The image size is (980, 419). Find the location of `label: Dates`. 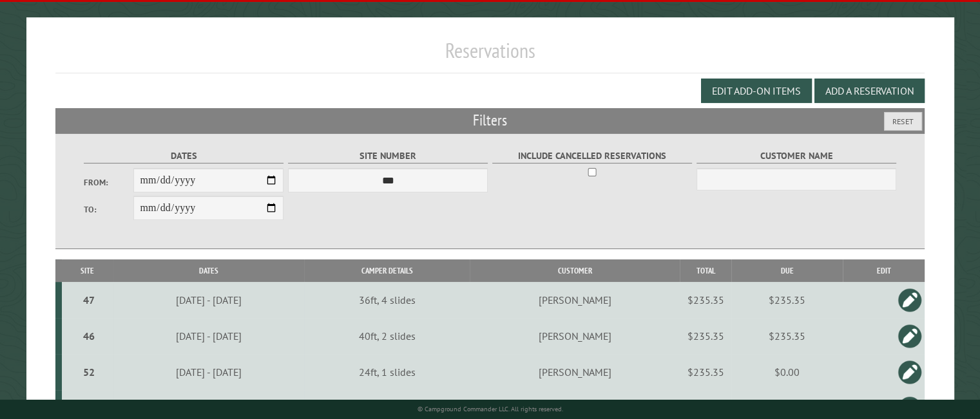

label: Dates is located at coordinates (183, 156).